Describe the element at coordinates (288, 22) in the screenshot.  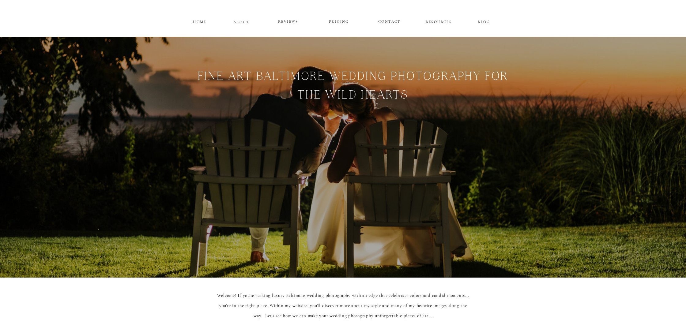
I see `p: REVIEWS` at that location.